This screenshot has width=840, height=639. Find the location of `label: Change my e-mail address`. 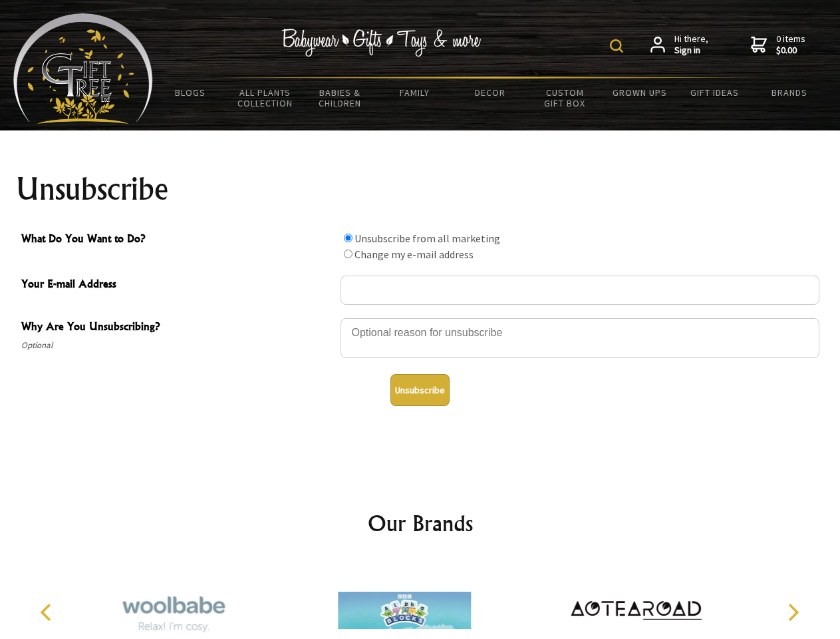

label: Change my e-mail address is located at coordinates (413, 254).